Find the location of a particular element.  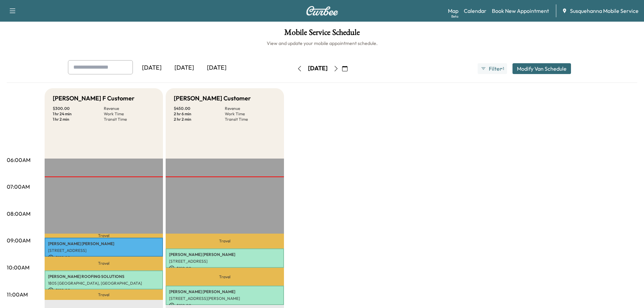

a: MapBeta is located at coordinates (453, 11).